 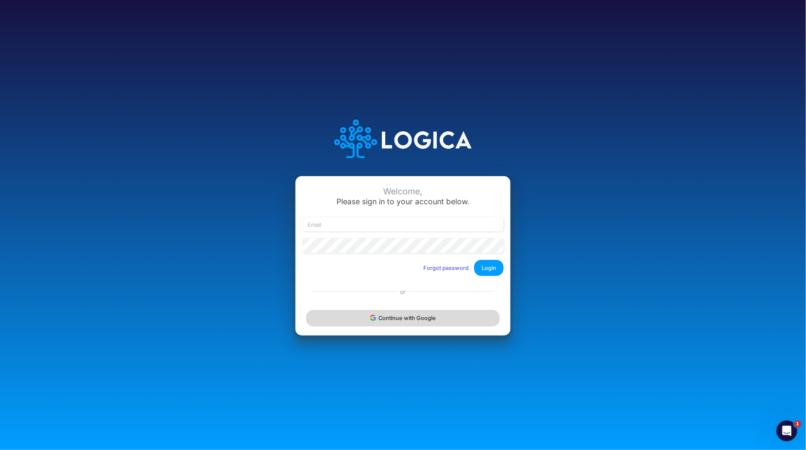 What do you see at coordinates (403, 201) in the screenshot?
I see `span: Please sign in to your account below.` at bounding box center [403, 201].